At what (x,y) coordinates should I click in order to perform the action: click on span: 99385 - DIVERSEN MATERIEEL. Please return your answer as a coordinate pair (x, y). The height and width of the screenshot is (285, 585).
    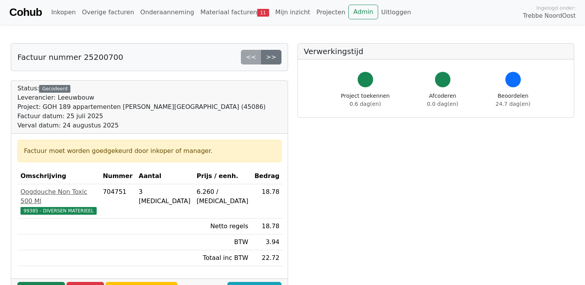
    Looking at the image, I should click on (58, 211).